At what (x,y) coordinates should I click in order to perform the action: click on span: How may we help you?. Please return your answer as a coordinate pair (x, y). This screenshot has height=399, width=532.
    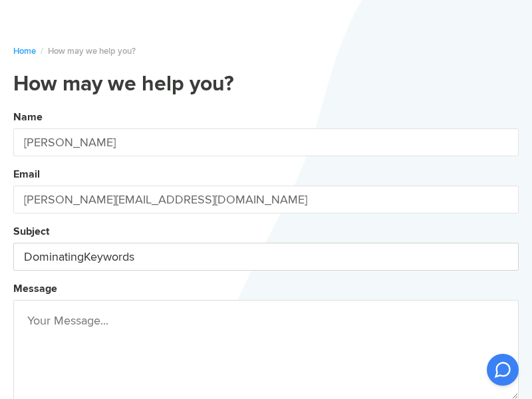
    Looking at the image, I should click on (91, 51).